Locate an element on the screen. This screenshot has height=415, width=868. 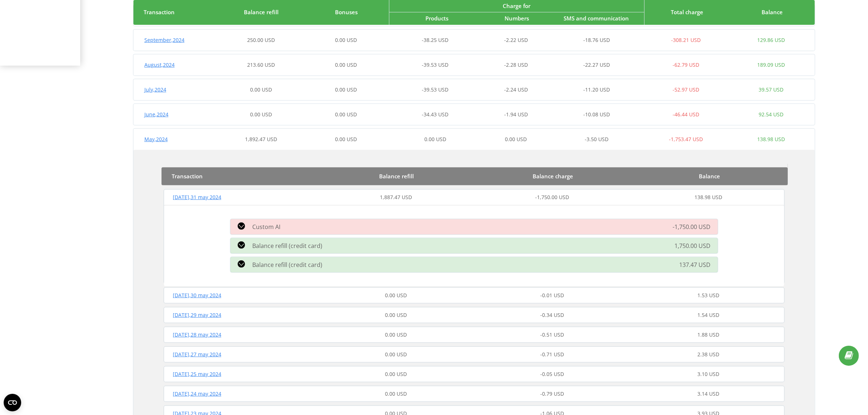
span: 1.88 USD is located at coordinates (708, 334).